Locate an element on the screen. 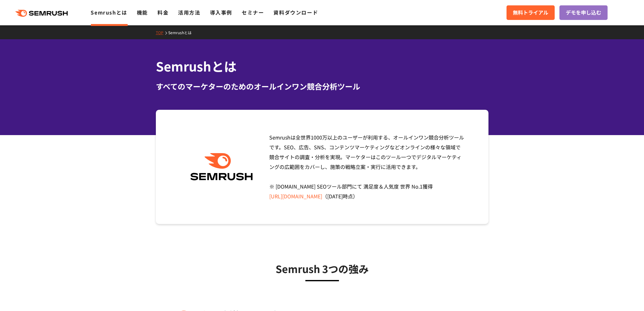  div: すべてのマーケターのためのオールインワン競合分析ツール is located at coordinates (322, 87).